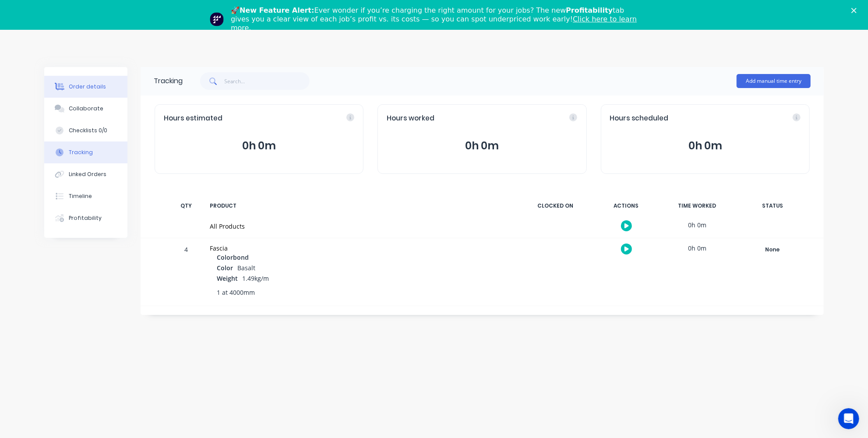 The width and height of the screenshot is (868, 438). I want to click on div: Close, so click(856, 11).